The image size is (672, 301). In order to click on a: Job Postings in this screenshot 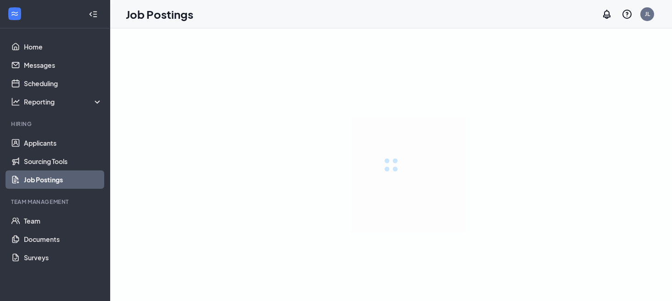, I will do `click(63, 180)`.